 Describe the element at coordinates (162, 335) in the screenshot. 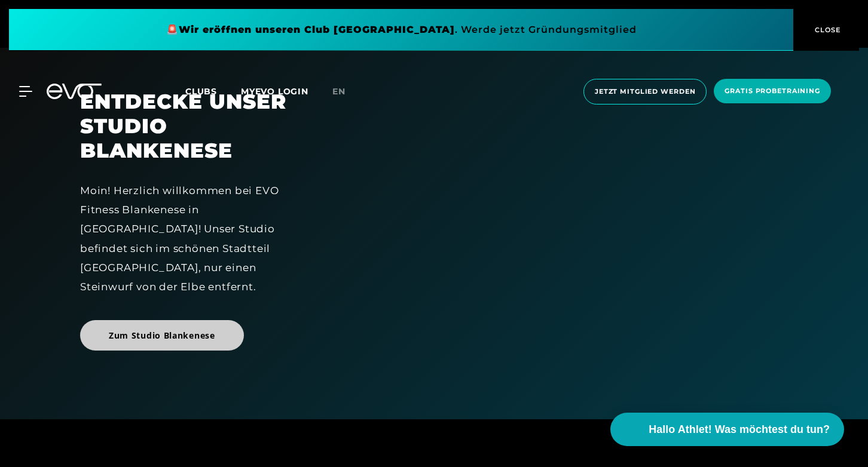

I see `span: Zum Studio Blankenese` at that location.